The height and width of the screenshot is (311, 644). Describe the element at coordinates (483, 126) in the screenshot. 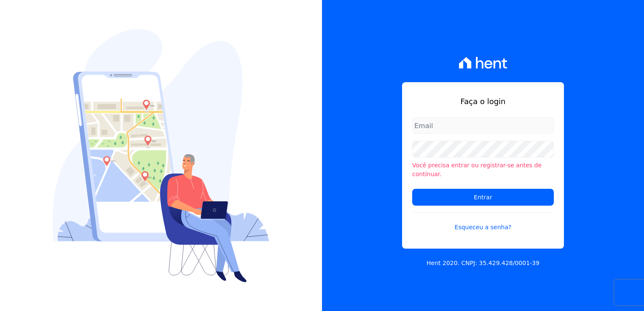

I see `input: Email` at that location.